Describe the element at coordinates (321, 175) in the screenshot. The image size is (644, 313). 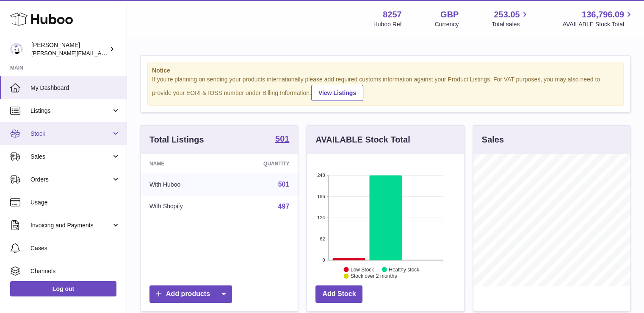
I see `text: 248` at that location.